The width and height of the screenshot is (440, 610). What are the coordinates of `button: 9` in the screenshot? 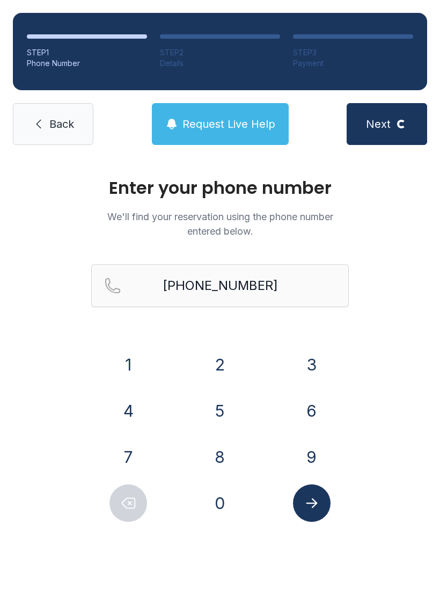 It's located at (312, 457).